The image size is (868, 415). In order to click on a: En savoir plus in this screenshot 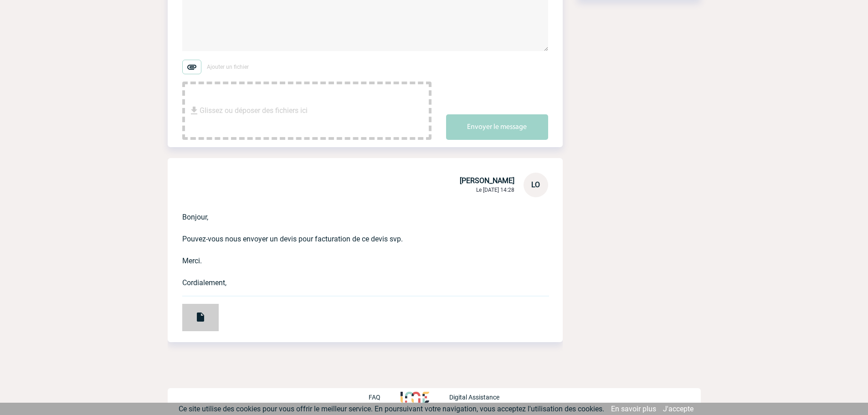, I will do `click(633, 409)`.